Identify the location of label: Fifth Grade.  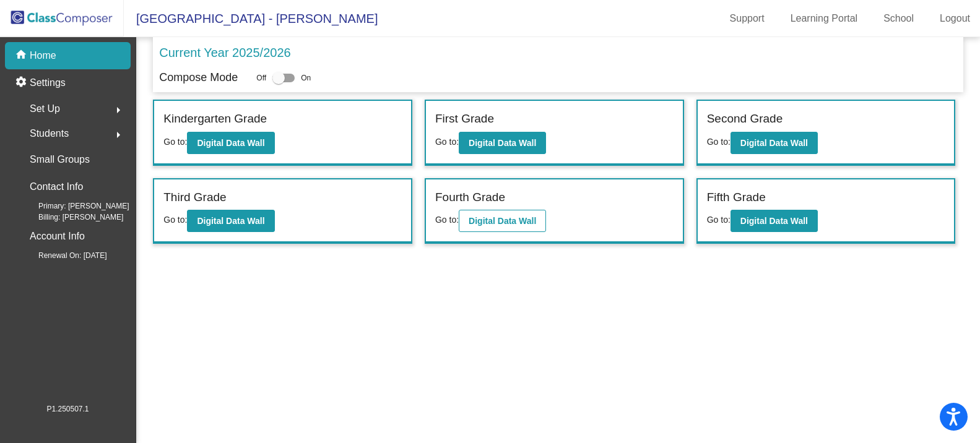
(736, 198).